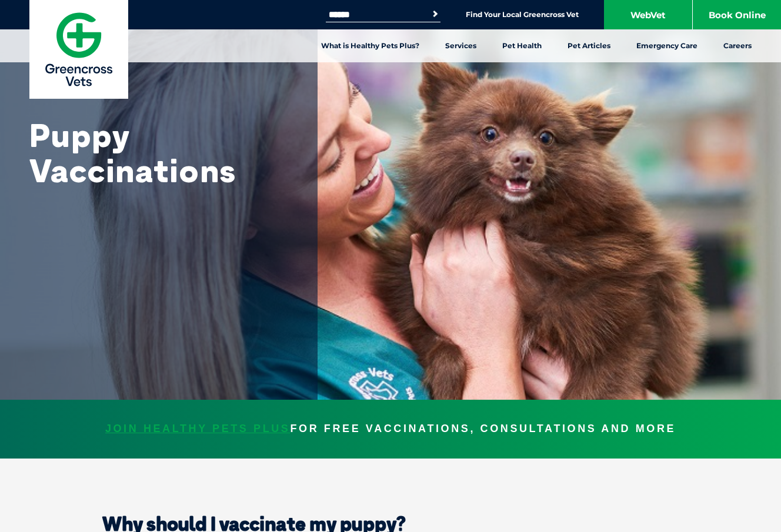 The image size is (781, 532). Describe the element at coordinates (435, 14) in the screenshot. I see `button: Search` at that location.